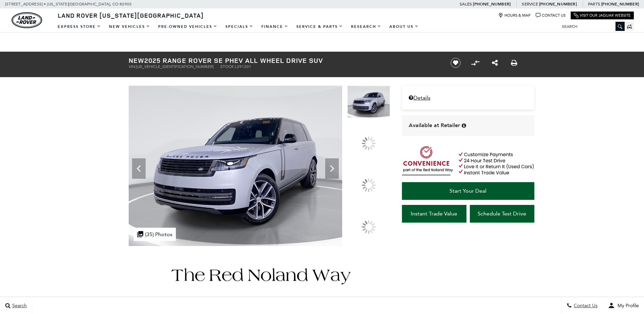 The image size is (644, 314). What do you see at coordinates (188, 26) in the screenshot?
I see `a: Pre-Owned Vehicles` at bounding box center [188, 26].